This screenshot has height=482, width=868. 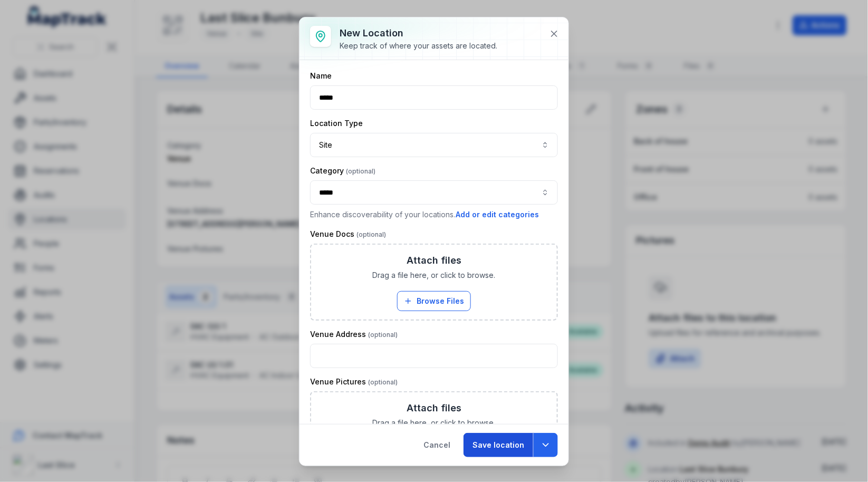 What do you see at coordinates (498, 215) in the screenshot?
I see `button: Add or edit categories` at bounding box center [498, 215].